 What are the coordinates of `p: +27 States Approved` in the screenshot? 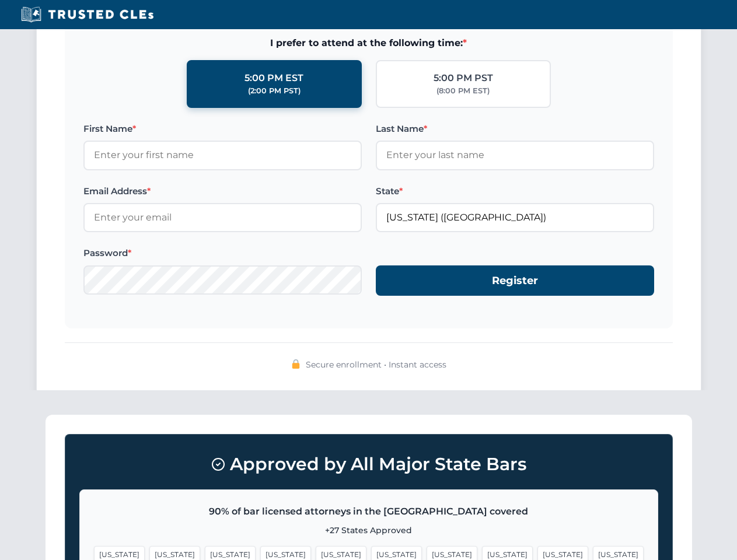 It's located at (369, 530).